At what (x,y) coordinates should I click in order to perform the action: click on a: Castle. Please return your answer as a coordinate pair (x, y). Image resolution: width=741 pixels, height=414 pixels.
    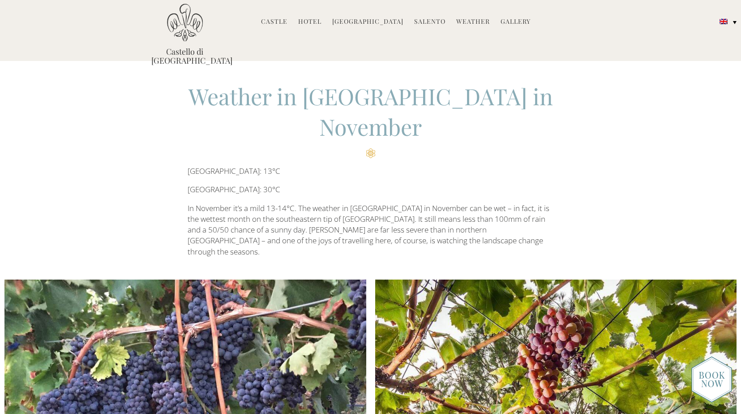
    Looking at the image, I should click on (274, 22).